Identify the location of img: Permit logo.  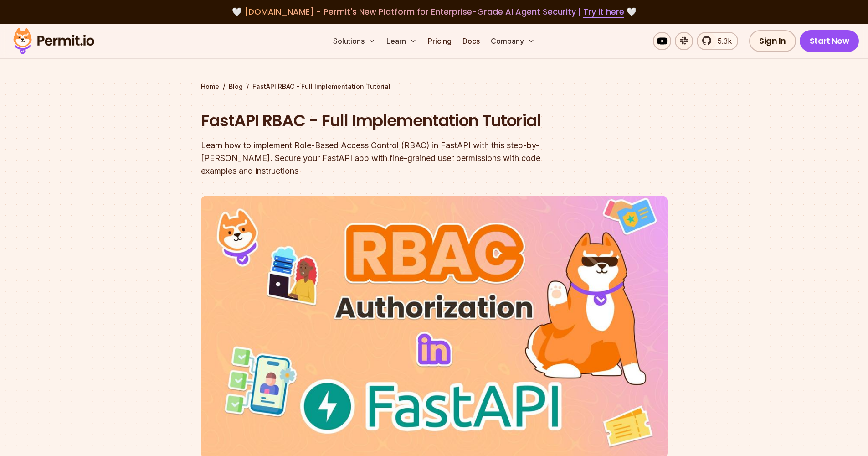
(53, 41).